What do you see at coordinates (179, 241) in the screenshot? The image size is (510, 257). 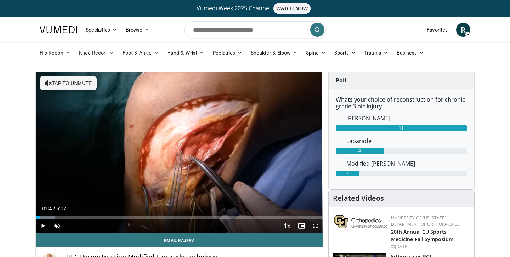 I see `a: Email Rajeev` at bounding box center [179, 241].